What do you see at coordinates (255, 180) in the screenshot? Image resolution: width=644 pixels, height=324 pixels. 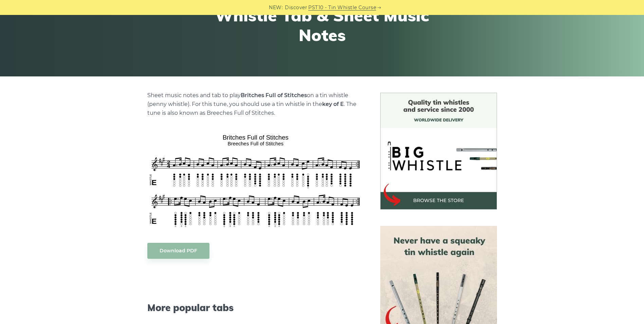 I see `img: Britches Full of Stitches Tin Whistle Tabs & Sheet Music` at bounding box center [255, 180].